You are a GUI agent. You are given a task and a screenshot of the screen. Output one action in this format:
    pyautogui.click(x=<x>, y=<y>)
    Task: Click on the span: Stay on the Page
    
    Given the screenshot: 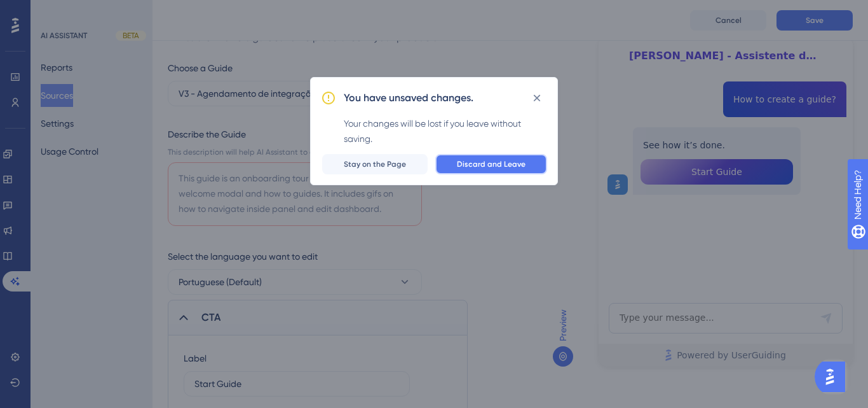 What is the action you would take?
    pyautogui.click(x=375, y=164)
    